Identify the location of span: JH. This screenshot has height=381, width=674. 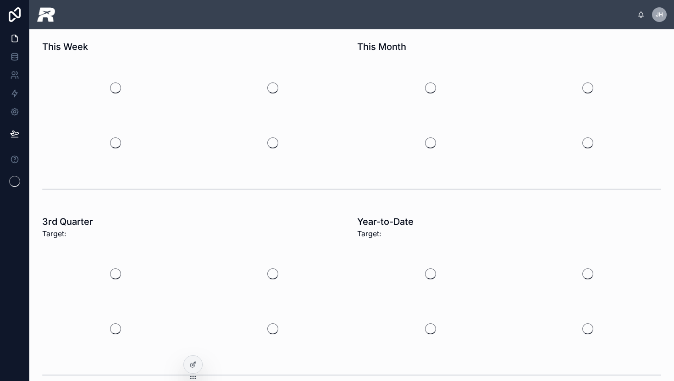
(659, 15).